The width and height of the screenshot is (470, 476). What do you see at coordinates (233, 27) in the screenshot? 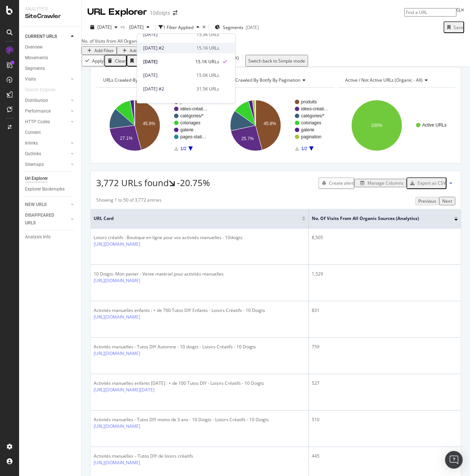
I see `span: Segments` at bounding box center [233, 27].